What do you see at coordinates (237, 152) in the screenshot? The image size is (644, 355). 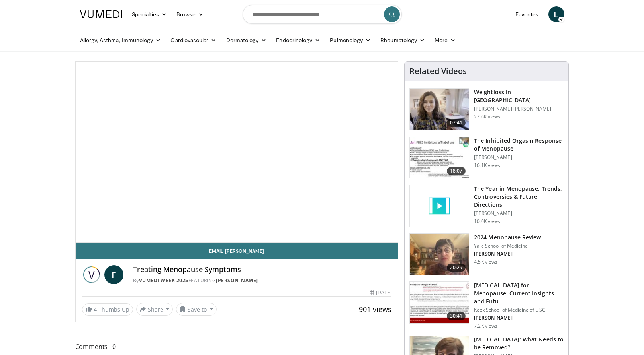 I see `video-js: Video Player` at bounding box center [237, 152].